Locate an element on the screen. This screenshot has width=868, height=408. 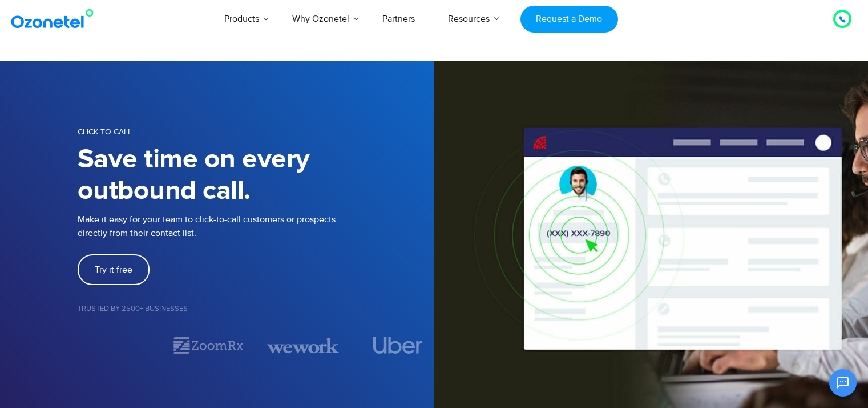
div: 4 / 7 is located at coordinates (398, 345).